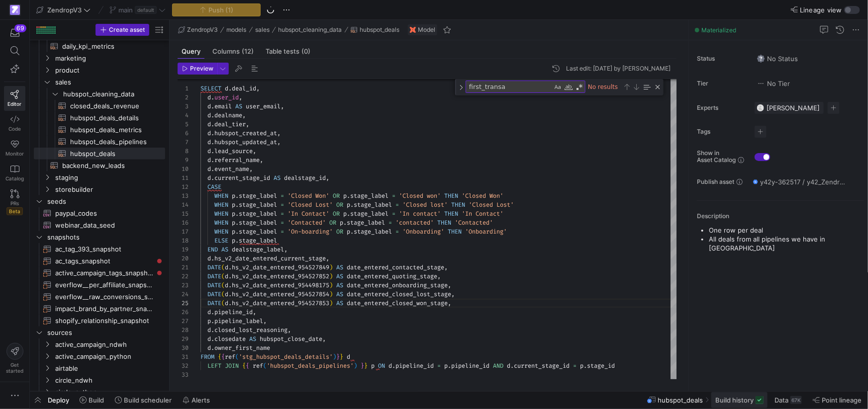  Describe the element at coordinates (91, 401) in the screenshot. I see `button: Build` at that location.